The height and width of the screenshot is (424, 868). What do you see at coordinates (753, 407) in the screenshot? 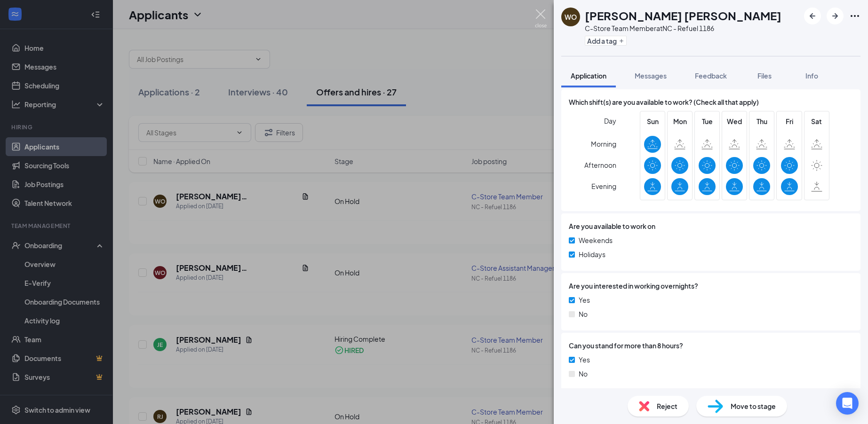
I see `span: Move to stage` at bounding box center [753, 407].